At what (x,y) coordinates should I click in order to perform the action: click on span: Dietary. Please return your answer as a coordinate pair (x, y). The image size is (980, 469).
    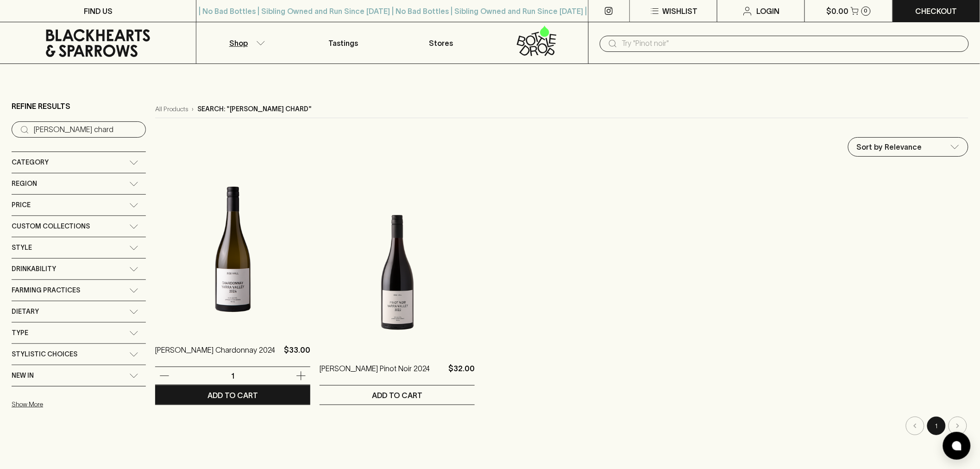
    Looking at the image, I should click on (25, 311).